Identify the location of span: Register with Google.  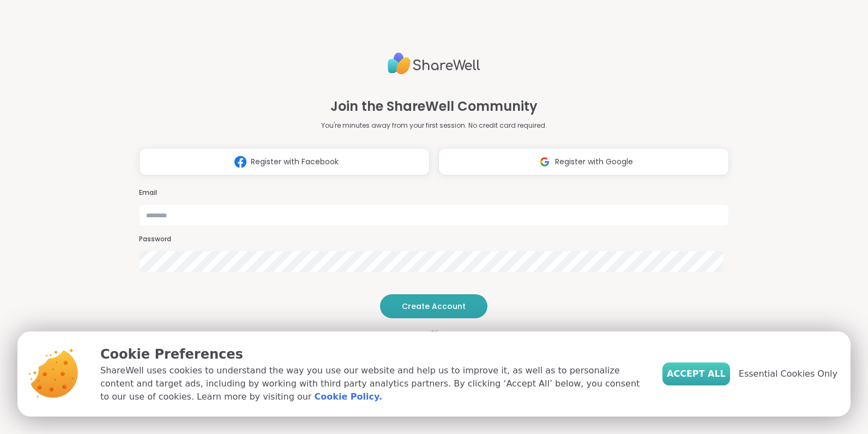
(593, 161).